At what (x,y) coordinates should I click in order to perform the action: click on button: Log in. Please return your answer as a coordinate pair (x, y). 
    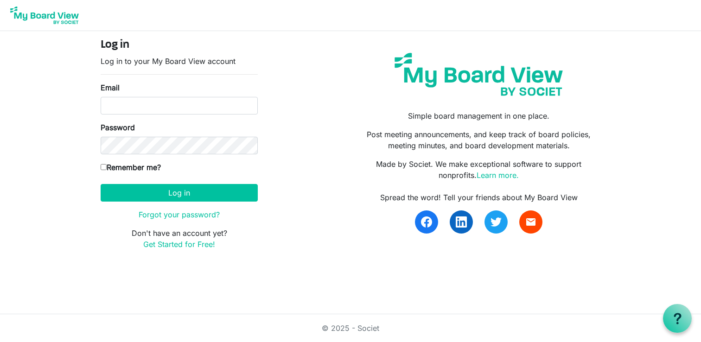
    Looking at the image, I should click on (179, 193).